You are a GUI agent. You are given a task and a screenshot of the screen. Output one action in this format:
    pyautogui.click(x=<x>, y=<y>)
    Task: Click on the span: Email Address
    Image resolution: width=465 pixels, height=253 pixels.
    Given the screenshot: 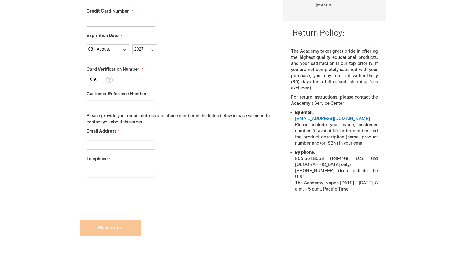 What is the action you would take?
    pyautogui.click(x=102, y=131)
    